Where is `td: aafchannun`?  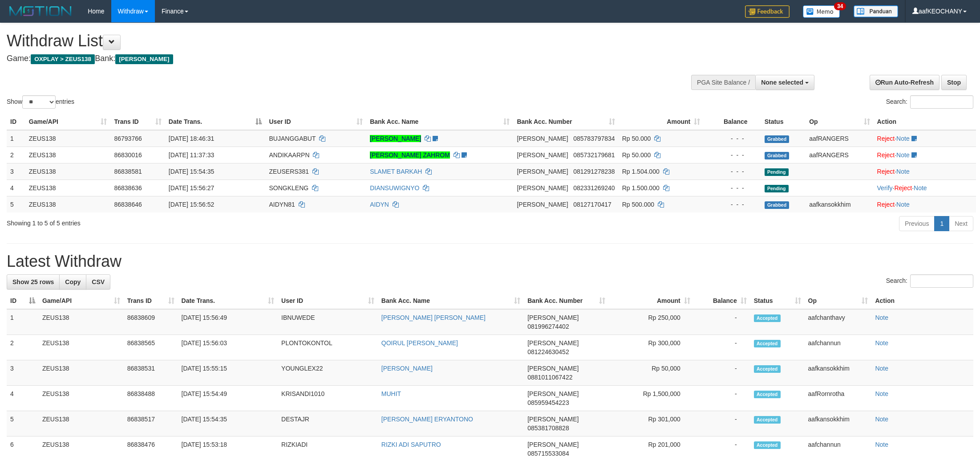 td: aafchannun is located at coordinates (838, 347).